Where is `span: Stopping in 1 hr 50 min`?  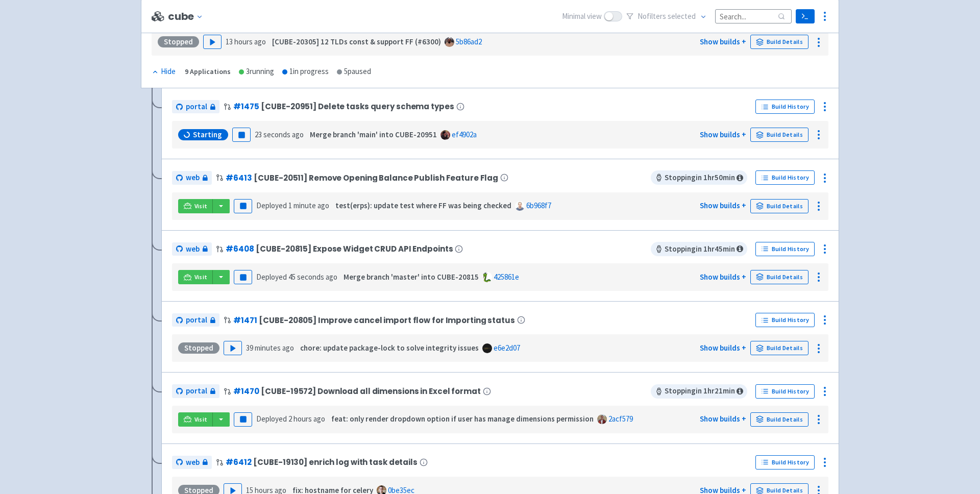
span: Stopping in 1 hr 50 min is located at coordinates (698, 178).